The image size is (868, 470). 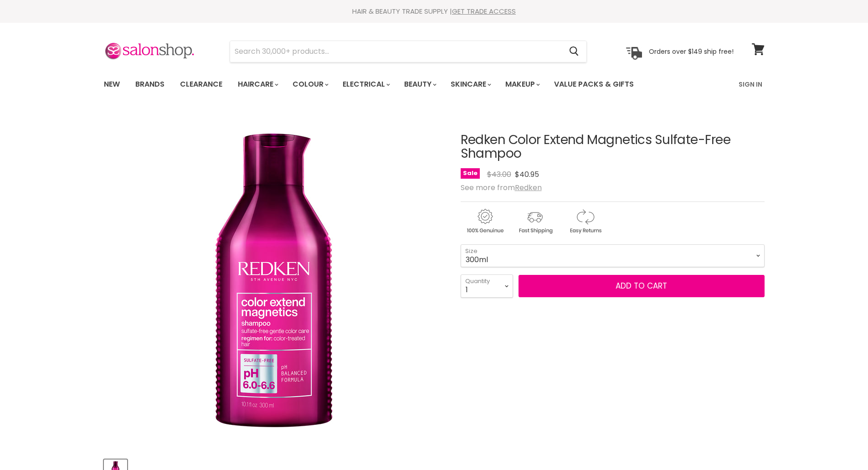 I want to click on span: Add to cart, so click(x=641, y=286).